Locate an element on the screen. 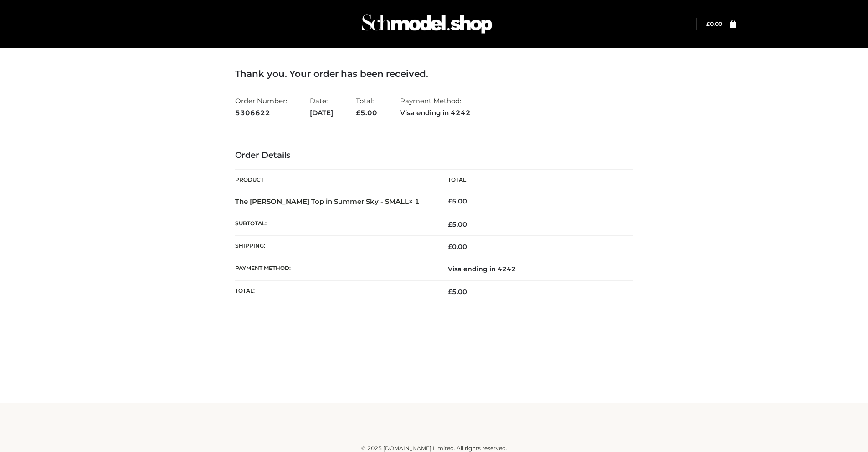 This screenshot has height=452, width=868. img: Schmodel Admin 964 is located at coordinates (427, 24).